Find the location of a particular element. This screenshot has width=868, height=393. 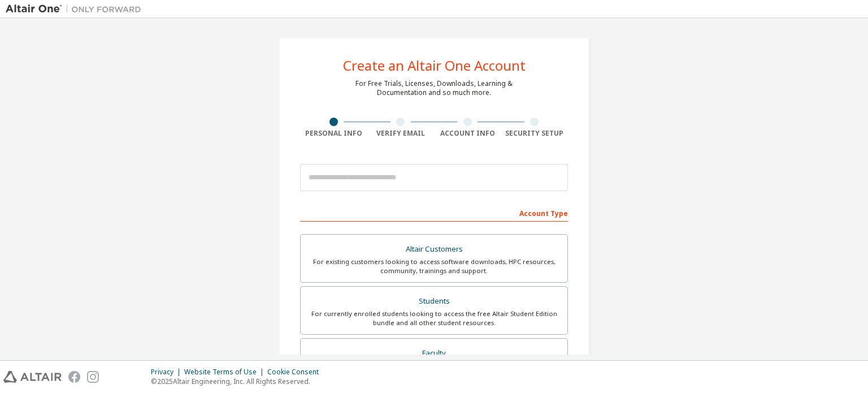

div: Create an Altair One Account is located at coordinates (434, 66).